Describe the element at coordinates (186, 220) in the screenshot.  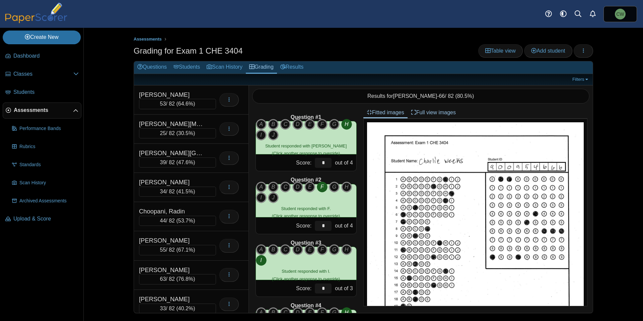
I see `span: 53.7%` at that location.